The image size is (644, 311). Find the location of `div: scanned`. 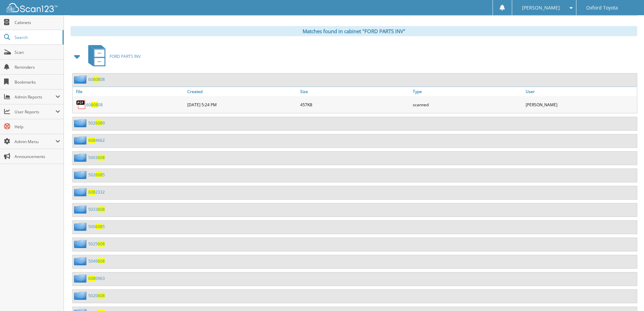

div: scanned is located at coordinates (468, 105).